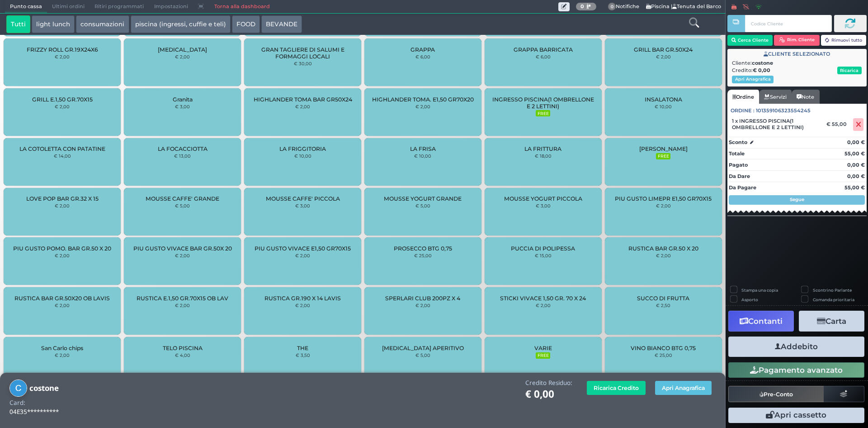 The image size is (868, 428). Describe the element at coordinates (543, 297) in the screenshot. I see `span: STICKI VIVACE 1,50 GR. 70 X 24` at that location.